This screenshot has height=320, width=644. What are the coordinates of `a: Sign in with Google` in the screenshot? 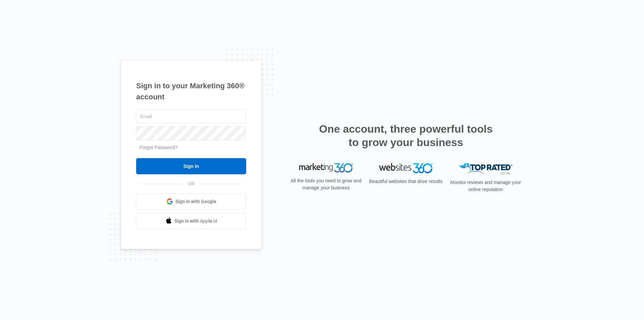 It's located at (191, 201).